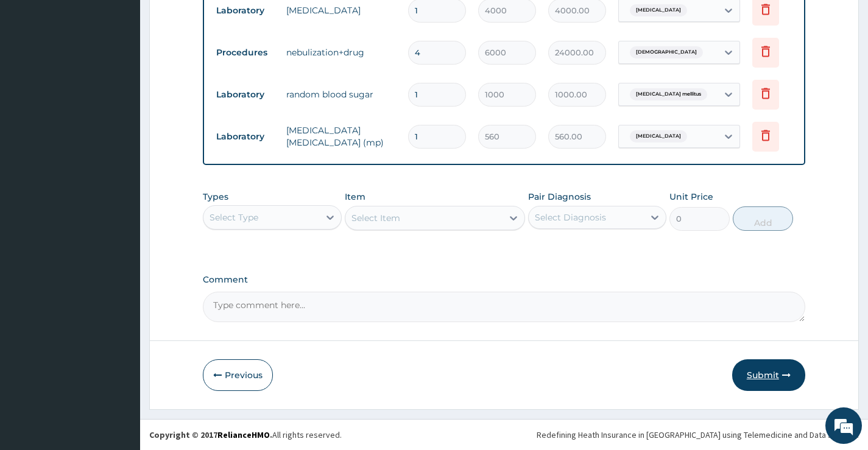 This screenshot has height=450, width=868. What do you see at coordinates (119, 204) in the screenshot?
I see `span: We're online!` at bounding box center [119, 204].